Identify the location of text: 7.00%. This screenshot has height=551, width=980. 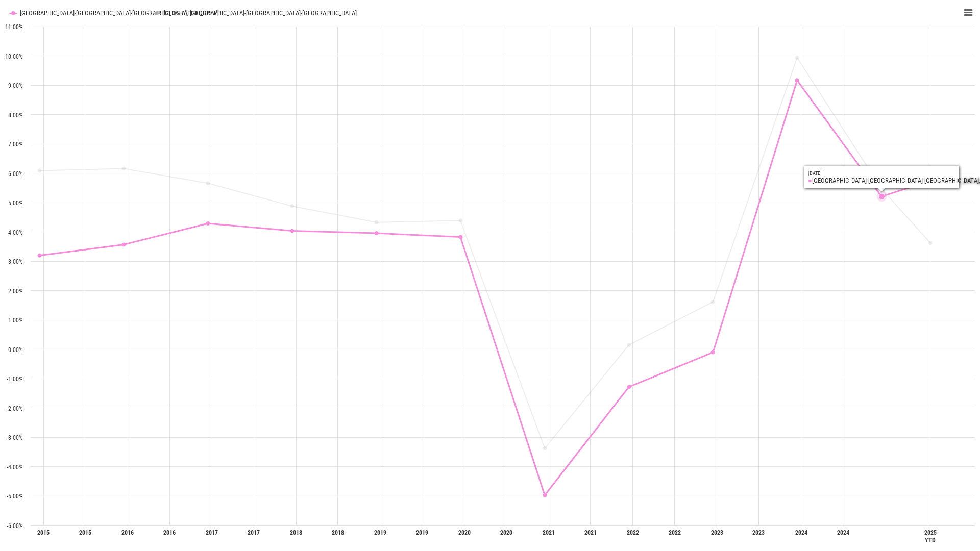
(15, 145).